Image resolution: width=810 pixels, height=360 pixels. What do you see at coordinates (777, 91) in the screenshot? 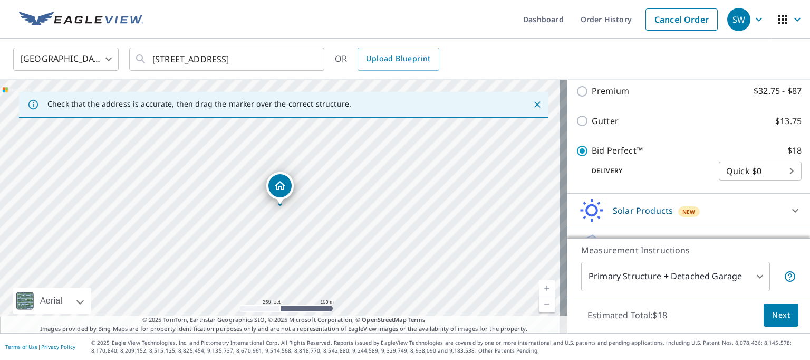
I see `p: $32.75 - $87` at bounding box center [777, 91].